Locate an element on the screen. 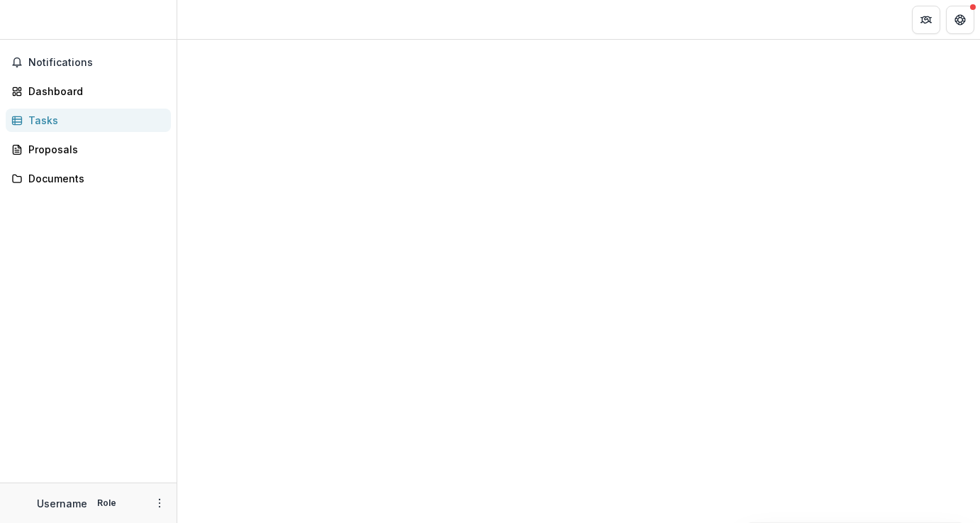  a: Tasks is located at coordinates (88, 120).